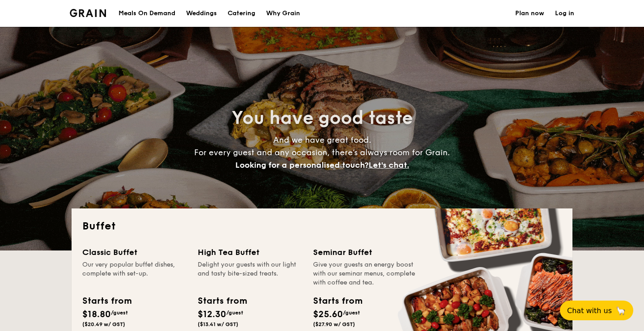 The height and width of the screenshot is (331, 644). I want to click on span: $25.60, so click(328, 314).